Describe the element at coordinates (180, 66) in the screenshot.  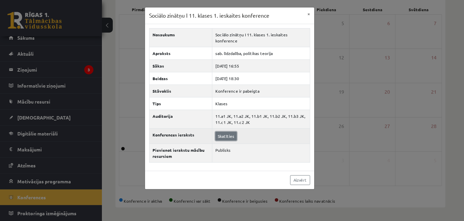
I see `th: Sākas` at that location.